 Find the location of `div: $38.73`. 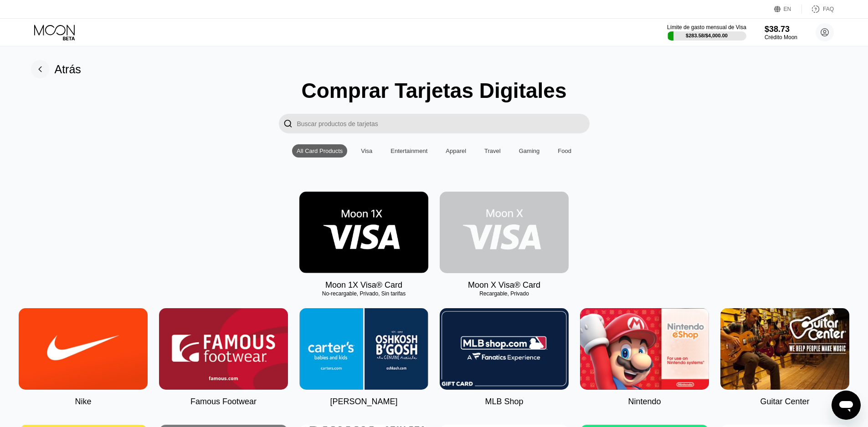

div: $38.73 is located at coordinates (781, 29).